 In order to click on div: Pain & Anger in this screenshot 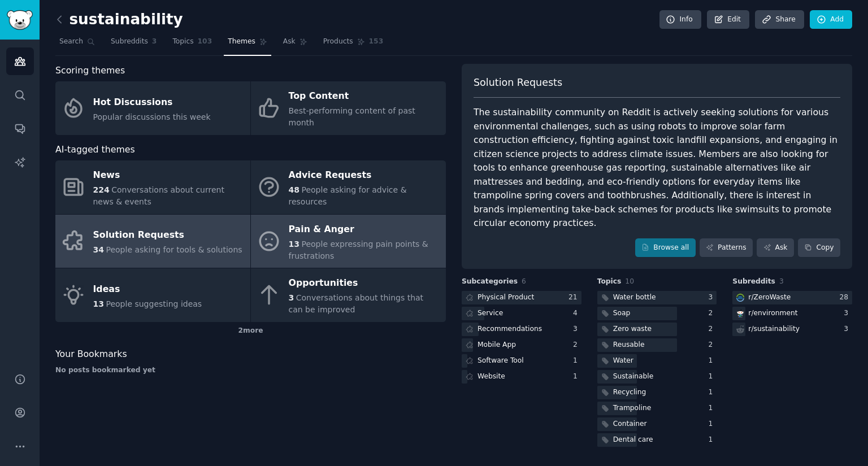, I will do `click(364, 230)`.